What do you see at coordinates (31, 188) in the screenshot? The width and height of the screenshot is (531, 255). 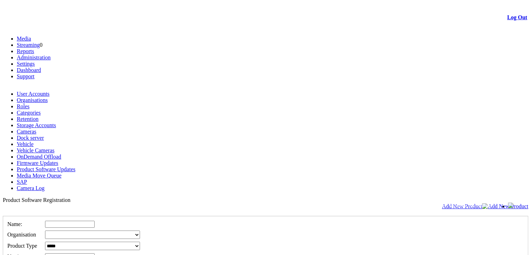 I see `a: Camera Log` at bounding box center [31, 188].